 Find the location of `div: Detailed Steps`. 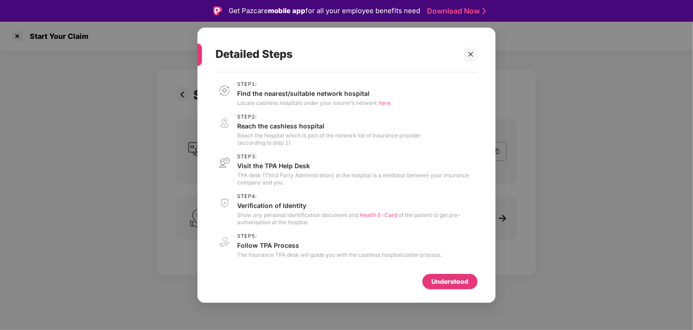

div: Detailed Steps is located at coordinates (335, 54).